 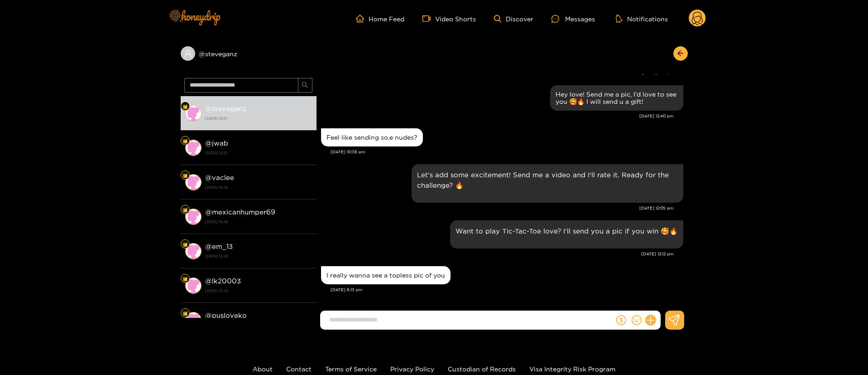 What do you see at coordinates (188, 53) in the screenshot?
I see `span: user` at bounding box center [188, 53].